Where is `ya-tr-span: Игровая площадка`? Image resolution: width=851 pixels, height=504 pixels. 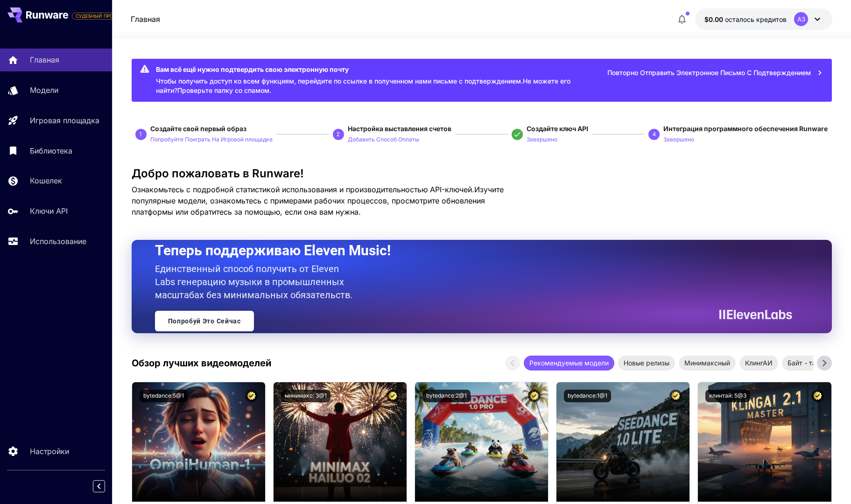 ya-tr-span: Игровая площадка is located at coordinates (65, 120).